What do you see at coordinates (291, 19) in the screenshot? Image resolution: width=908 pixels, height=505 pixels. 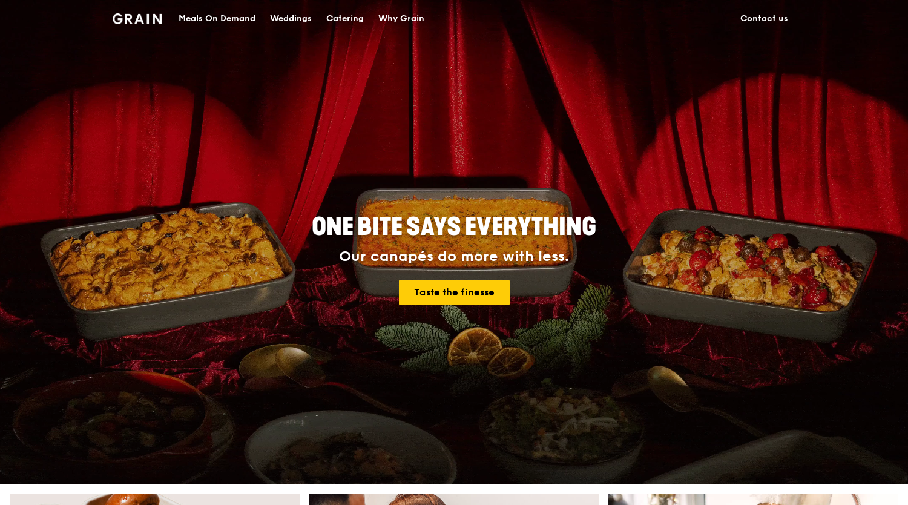 I see `div: Weddings` at bounding box center [291, 19].